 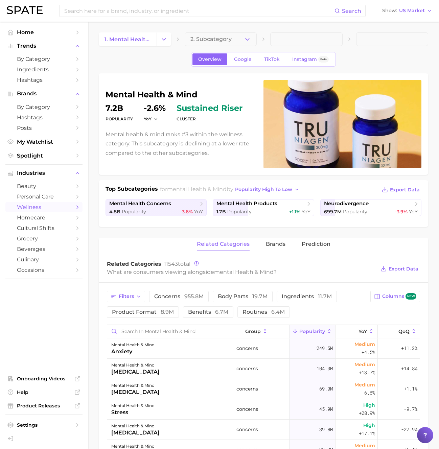 I want to click on span: Show, so click(x=389, y=10).